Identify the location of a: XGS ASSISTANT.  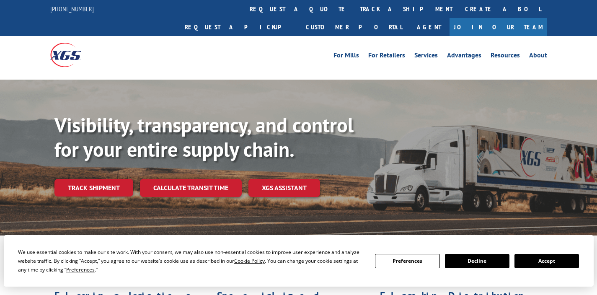
(284, 188).